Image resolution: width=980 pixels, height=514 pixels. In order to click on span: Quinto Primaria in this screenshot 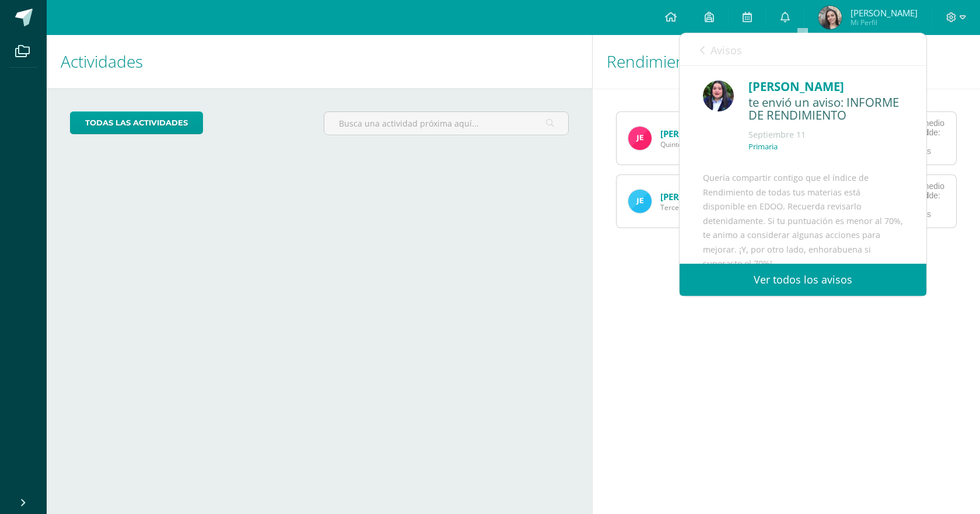, I will do `click(695, 144)`.